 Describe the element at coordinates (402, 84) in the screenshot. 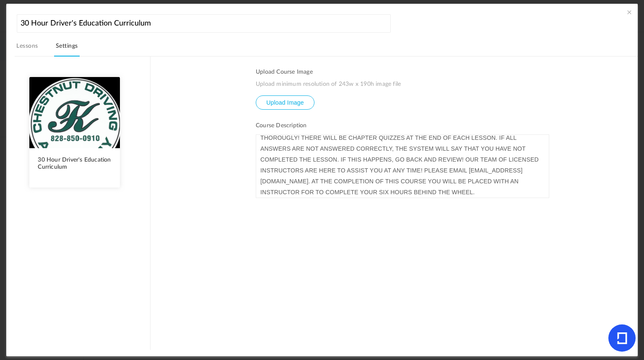

I see `p: Upload minimum resolution of 243w x 190h image file` at that location.